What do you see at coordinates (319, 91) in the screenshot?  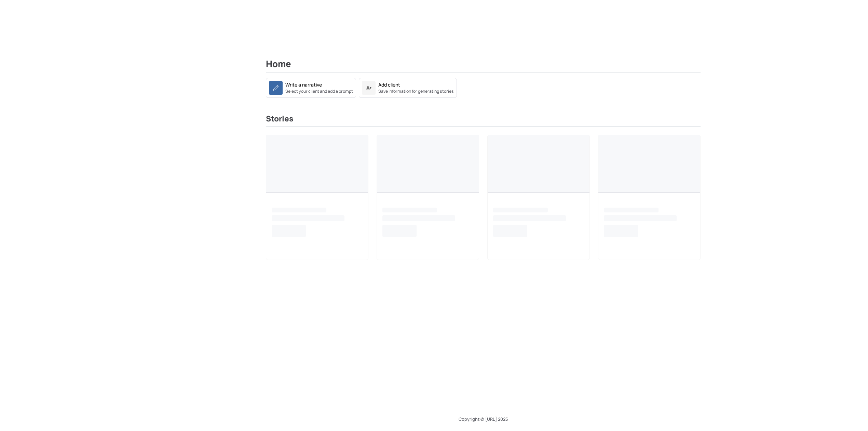 I see `small: Select your client and add a prompt` at bounding box center [319, 91].